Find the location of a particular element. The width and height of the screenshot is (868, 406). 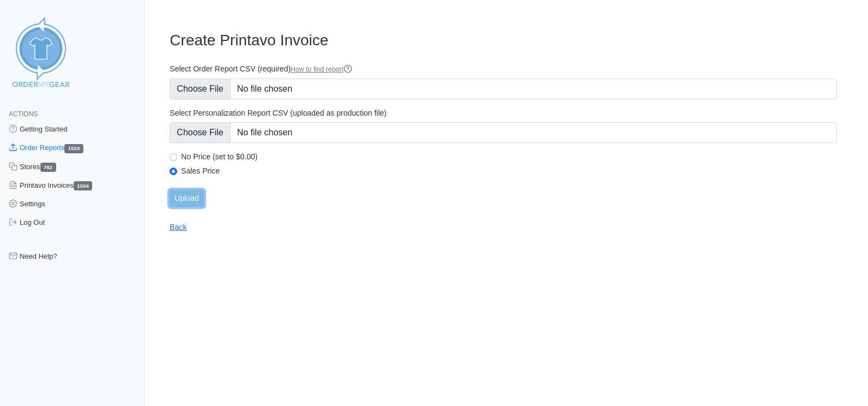

span: 1524 is located at coordinates (74, 148).